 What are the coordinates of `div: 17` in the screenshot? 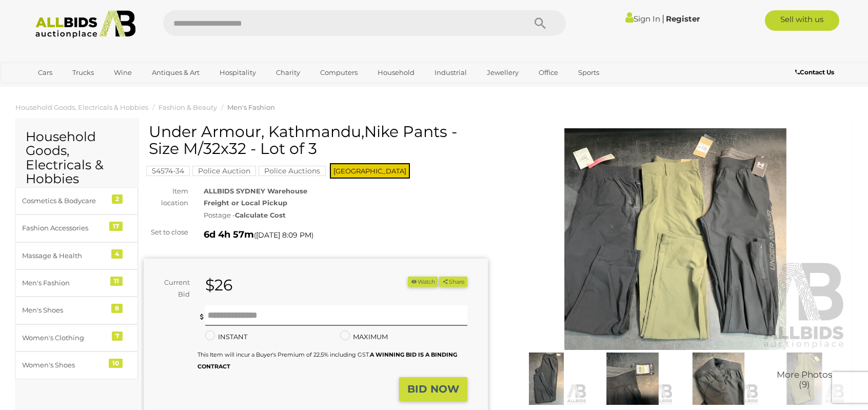 It's located at (116, 226).